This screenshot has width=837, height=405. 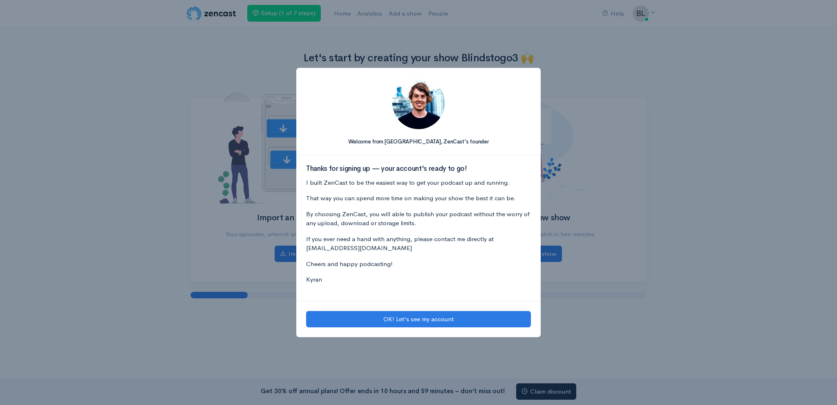 What do you see at coordinates (418, 198) in the screenshot?
I see `p: That way you can spend more time on making your show the best it can be.` at bounding box center [418, 198].